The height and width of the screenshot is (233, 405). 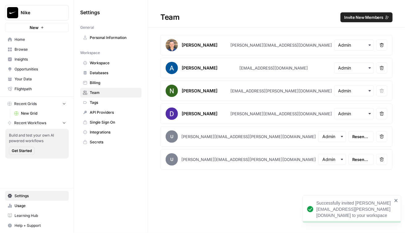 I want to click on button: Recent Grids, so click(x=37, y=104).